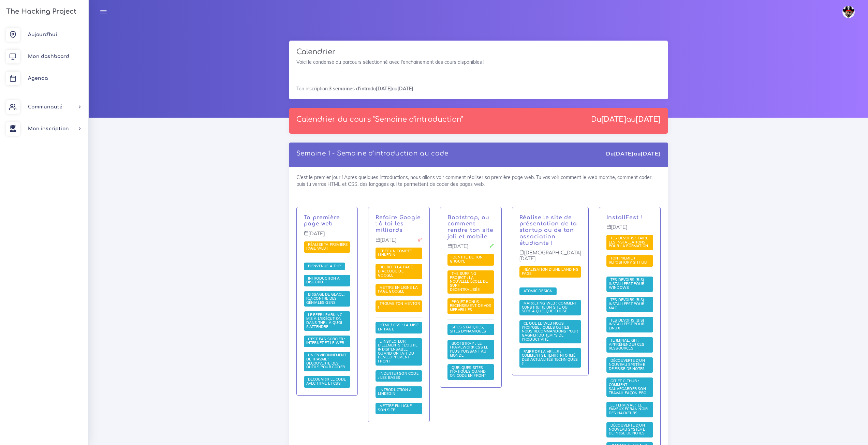 This screenshot has width=868, height=445. What do you see at coordinates (395, 253) in the screenshot?
I see `a: Créé un compte LinkedIn` at bounding box center [395, 253].